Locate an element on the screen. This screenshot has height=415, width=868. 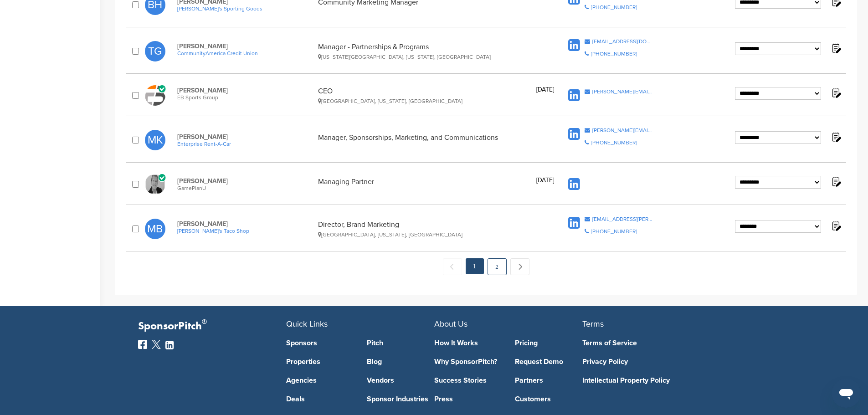
a: Sponsor Industries is located at coordinates (401, 399).